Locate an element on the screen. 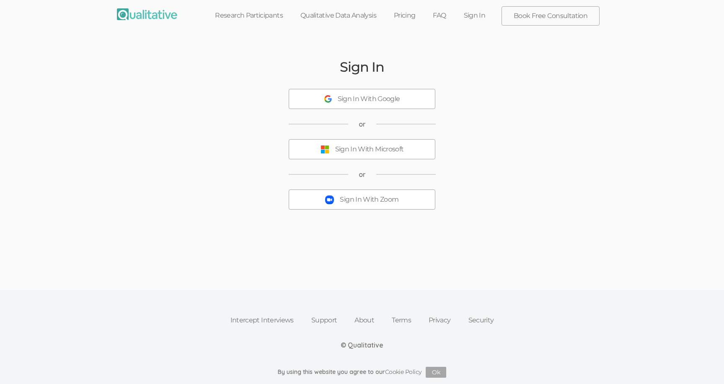 The image size is (724, 384). div: © Qualitative is located at coordinates (362, 345).